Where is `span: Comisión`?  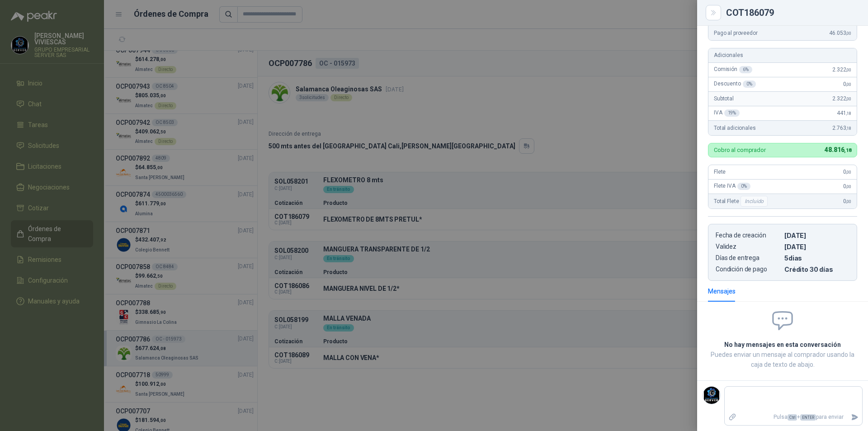 span: Comisión is located at coordinates (733, 69).